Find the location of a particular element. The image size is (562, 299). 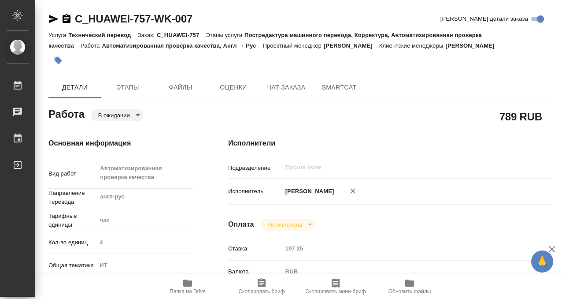

p: Услуга is located at coordinates (58, 35).